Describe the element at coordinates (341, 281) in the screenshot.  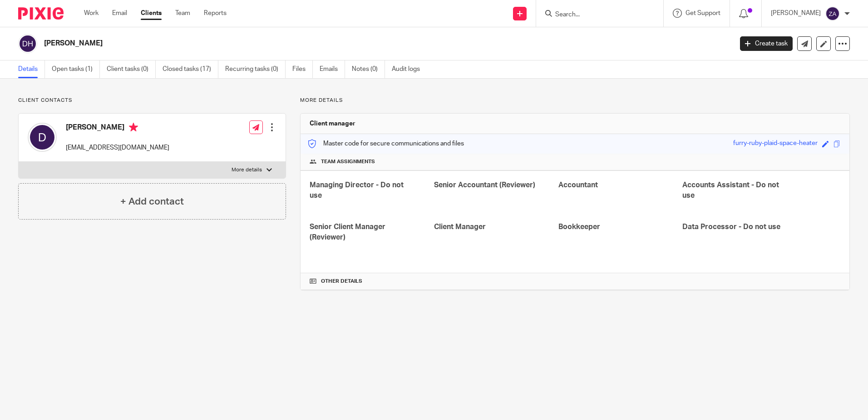
I see `span: Other details` at that location.